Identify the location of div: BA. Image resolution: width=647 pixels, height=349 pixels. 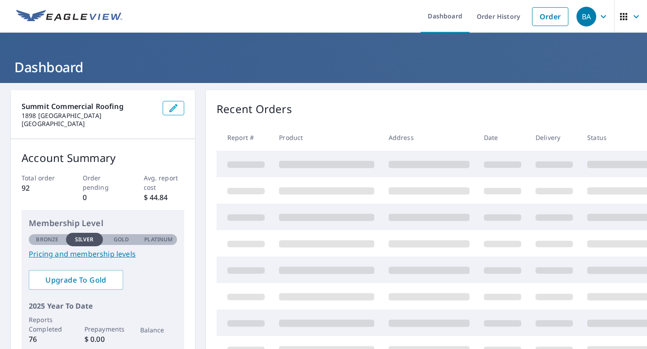
(586, 17).